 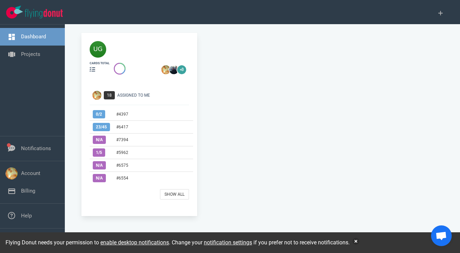 What do you see at coordinates (99, 152) in the screenshot?
I see `span: 1 / 5` at bounding box center [99, 152].